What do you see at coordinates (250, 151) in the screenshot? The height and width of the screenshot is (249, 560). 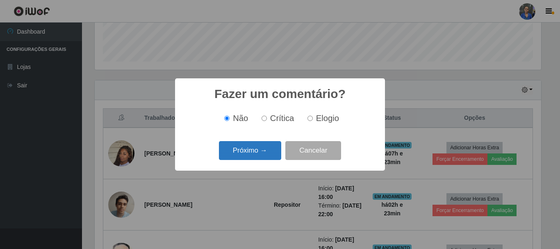 I see `button: Próximo →` at bounding box center [250, 151].